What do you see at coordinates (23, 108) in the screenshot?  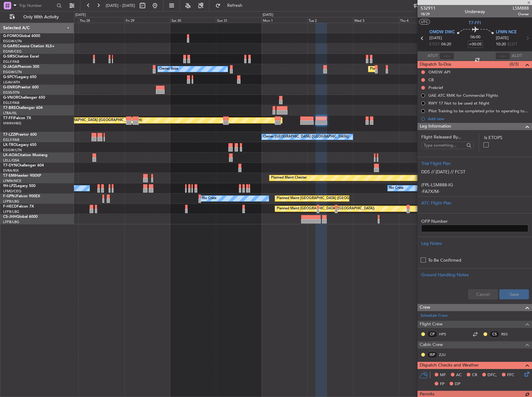 I see `a: T7-BREChallenger 604` at bounding box center [23, 108].